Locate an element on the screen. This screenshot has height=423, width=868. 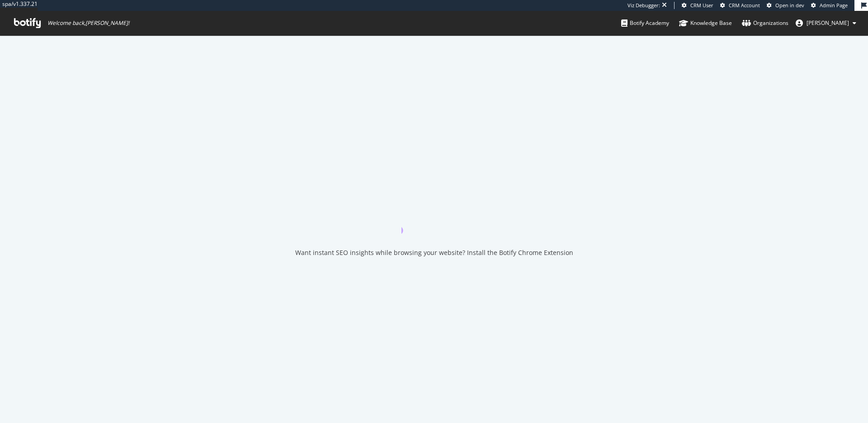
div: animation is located at coordinates (434, 217).